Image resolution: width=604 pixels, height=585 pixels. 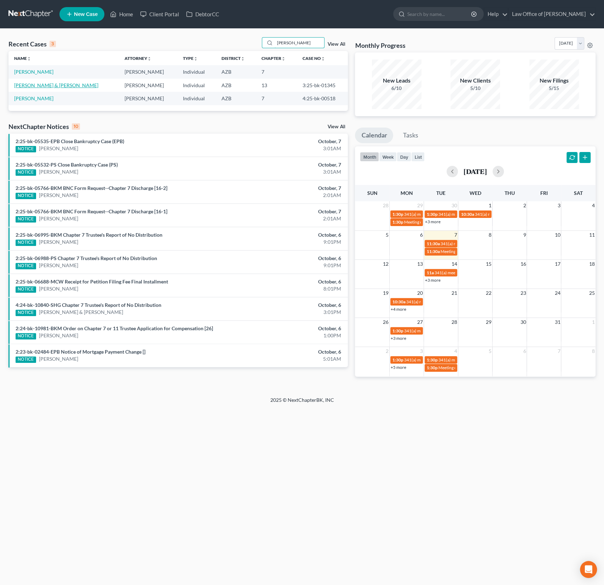 I want to click on button: week, so click(x=388, y=157).